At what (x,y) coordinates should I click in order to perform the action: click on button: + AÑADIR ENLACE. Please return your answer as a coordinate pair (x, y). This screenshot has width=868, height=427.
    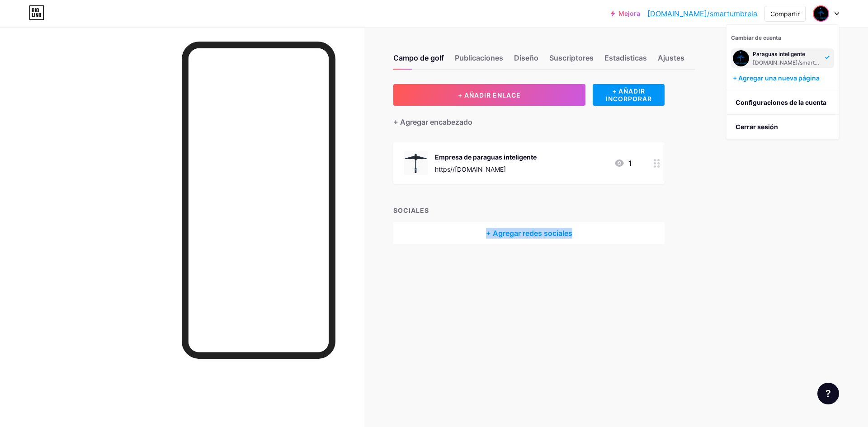
    Looking at the image, I should click on (489, 95).